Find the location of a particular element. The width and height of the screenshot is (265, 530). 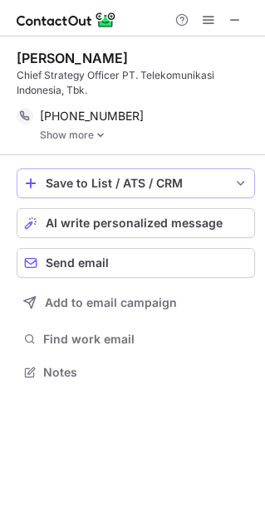

span: Find work email is located at coordinates (145, 339).